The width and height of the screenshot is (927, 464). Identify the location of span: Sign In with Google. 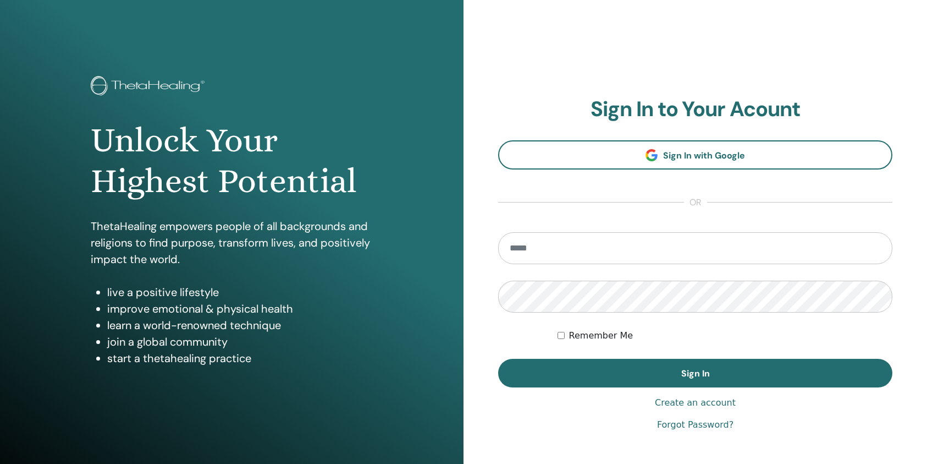
(704, 155).